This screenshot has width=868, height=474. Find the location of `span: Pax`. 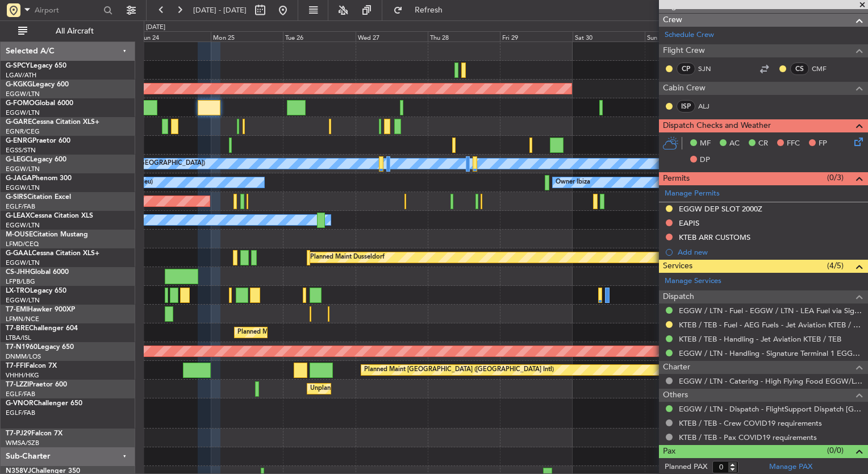

span: Pax is located at coordinates (669, 451).